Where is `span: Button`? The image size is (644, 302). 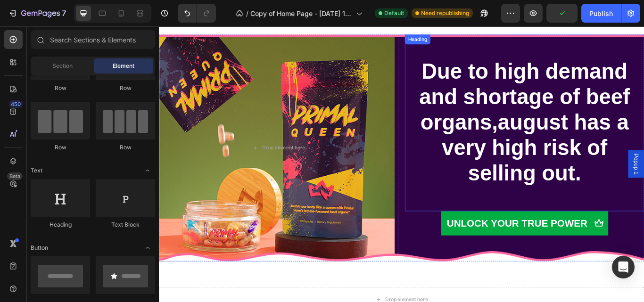
span: Button is located at coordinates (39, 248).